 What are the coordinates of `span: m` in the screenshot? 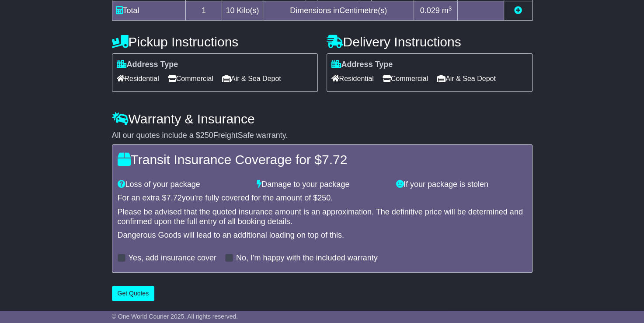 It's located at (447, 11).